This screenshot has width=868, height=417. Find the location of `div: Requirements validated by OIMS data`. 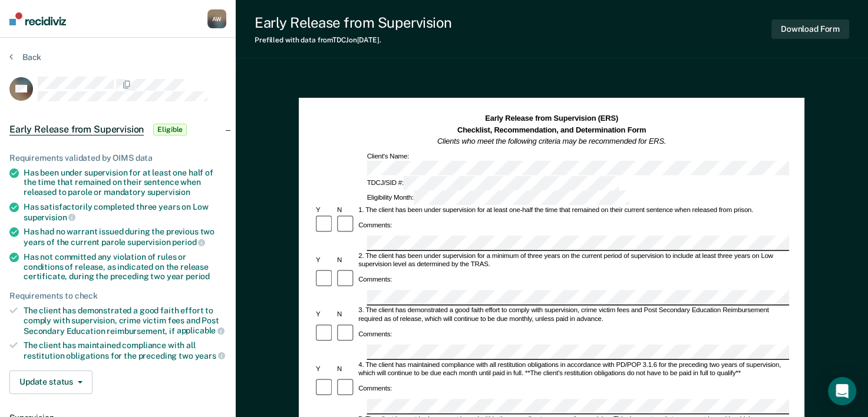

div: Requirements validated by OIMS data is located at coordinates (118, 158).